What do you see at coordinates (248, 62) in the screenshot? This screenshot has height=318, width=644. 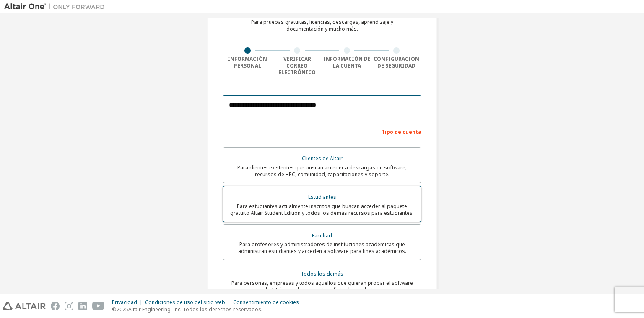 I see `font: Información personal` at bounding box center [248, 62].